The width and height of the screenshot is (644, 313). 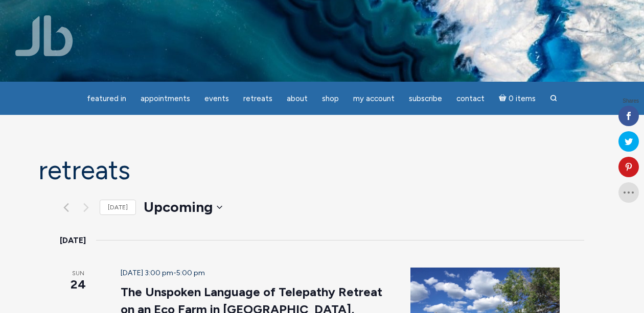 What do you see at coordinates (86, 207) in the screenshot?
I see `button: Next Events` at bounding box center [86, 207].